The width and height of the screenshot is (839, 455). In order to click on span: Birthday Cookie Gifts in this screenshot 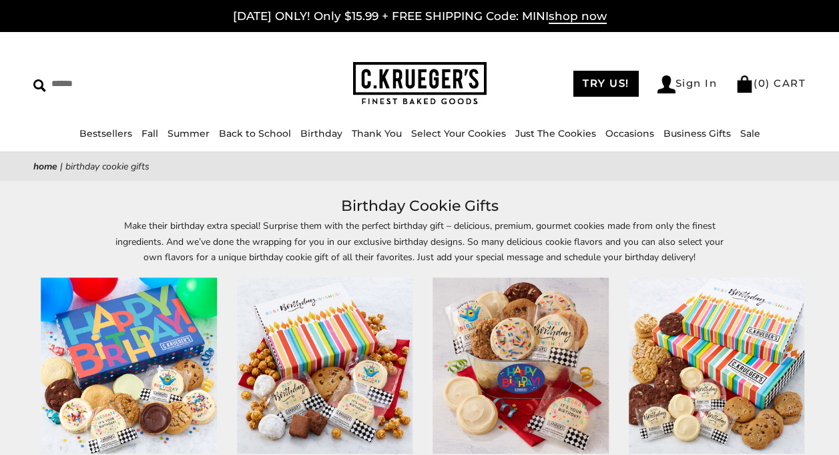, I will do `click(107, 166)`.